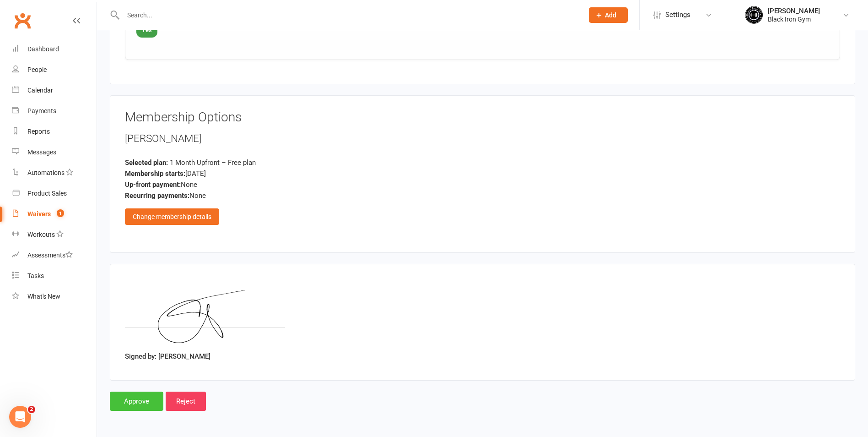 The image size is (868, 437). Describe the element at coordinates (54, 131) in the screenshot. I see `a: Reports` at that location.